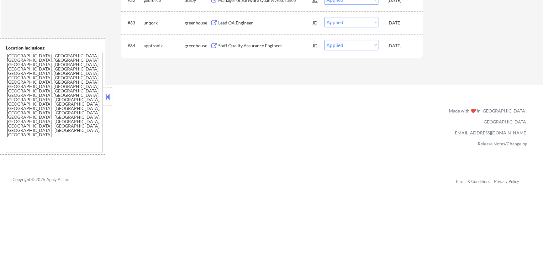 This screenshot has width=543, height=266. I want to click on div: Location Inclusions:, so click(54, 48).